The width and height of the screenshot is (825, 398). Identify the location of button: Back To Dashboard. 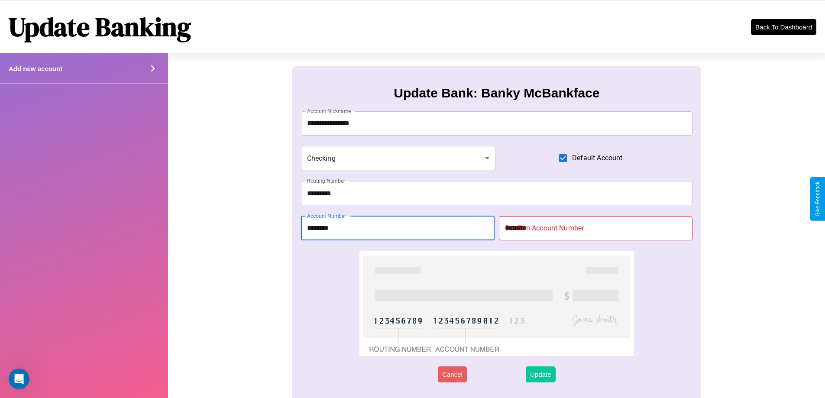
(783, 27).